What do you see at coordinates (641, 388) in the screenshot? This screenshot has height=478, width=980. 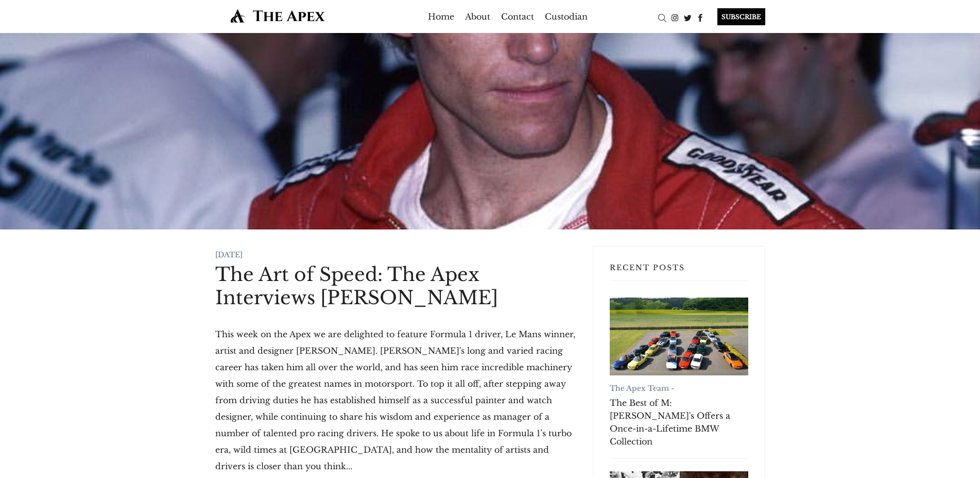 I see `a: The Apex Team -` at bounding box center [641, 388].